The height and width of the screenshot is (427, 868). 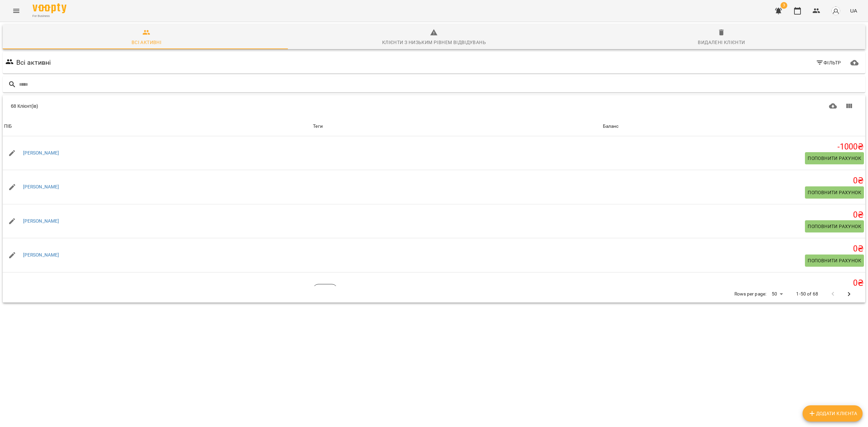 I want to click on button: Завантажити CSV, so click(x=833, y=106).